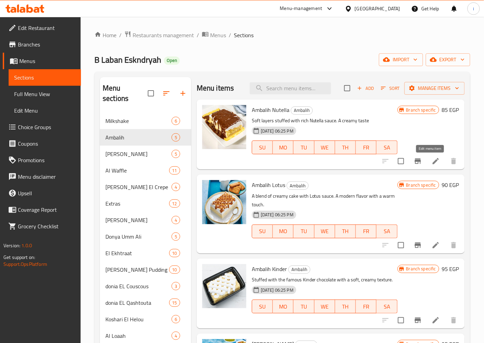 Image resolution: width=484 pixels, height=343 pixels. Describe the element at coordinates (435, 245) in the screenshot. I see `a: Edit menu item` at that location.